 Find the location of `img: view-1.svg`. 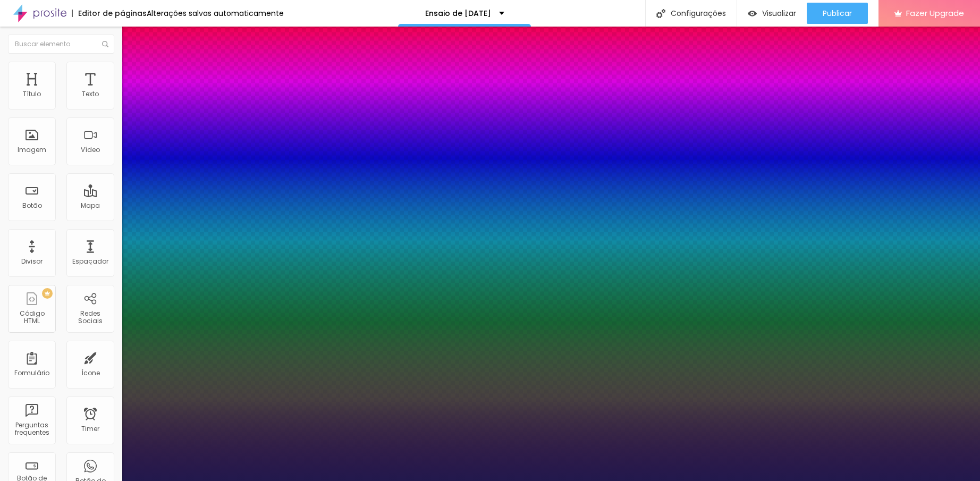

img: view-1.svg is located at coordinates (752, 13).